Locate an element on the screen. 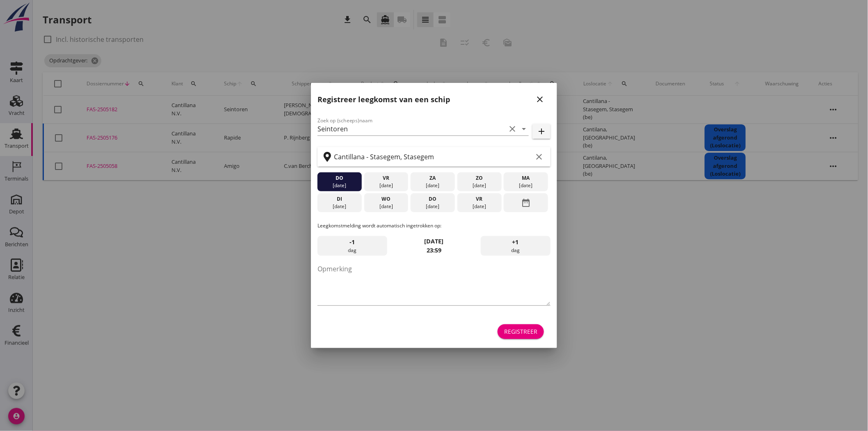 The height and width of the screenshot is (431, 868). span: +1 is located at coordinates (516, 242).